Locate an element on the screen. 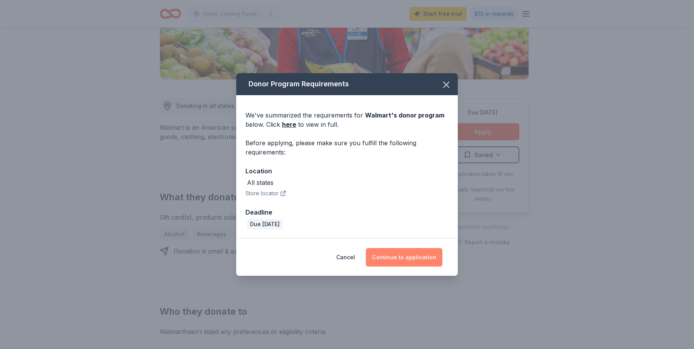 Image resolution: width=694 pixels, height=349 pixels. div: All states is located at coordinates (260, 182).